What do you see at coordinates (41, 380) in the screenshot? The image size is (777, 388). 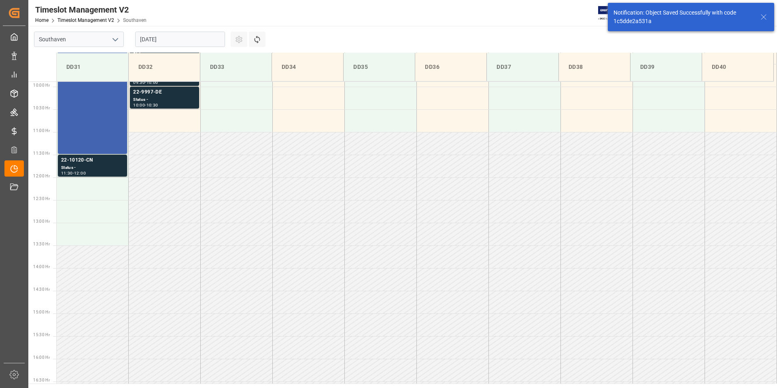 I see `span: 16:30 Hr` at bounding box center [41, 380].